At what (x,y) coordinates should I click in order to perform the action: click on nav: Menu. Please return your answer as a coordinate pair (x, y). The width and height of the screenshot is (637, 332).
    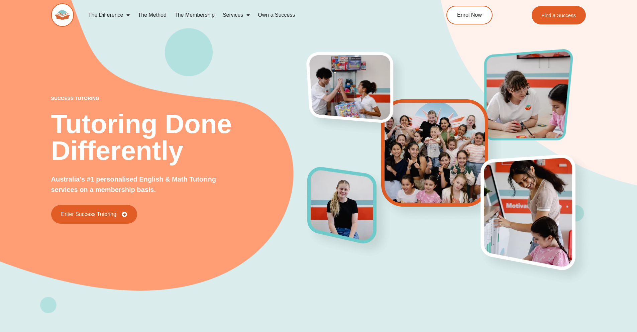
    Looking at the image, I should click on (250, 15).